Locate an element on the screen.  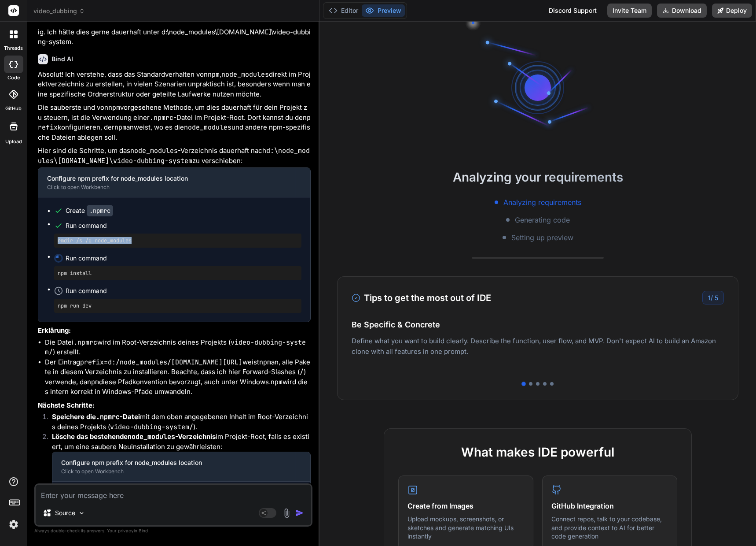
strong: Erklärung: is located at coordinates (54, 330).